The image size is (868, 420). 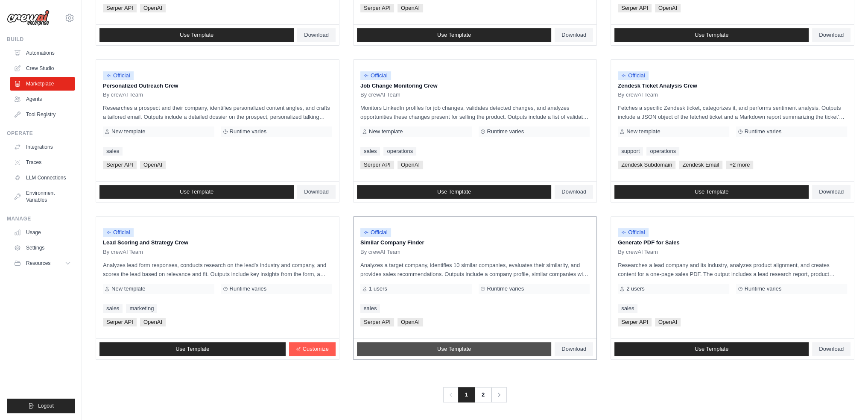 What do you see at coordinates (41, 39) in the screenshot?
I see `div: Build` at bounding box center [41, 39].